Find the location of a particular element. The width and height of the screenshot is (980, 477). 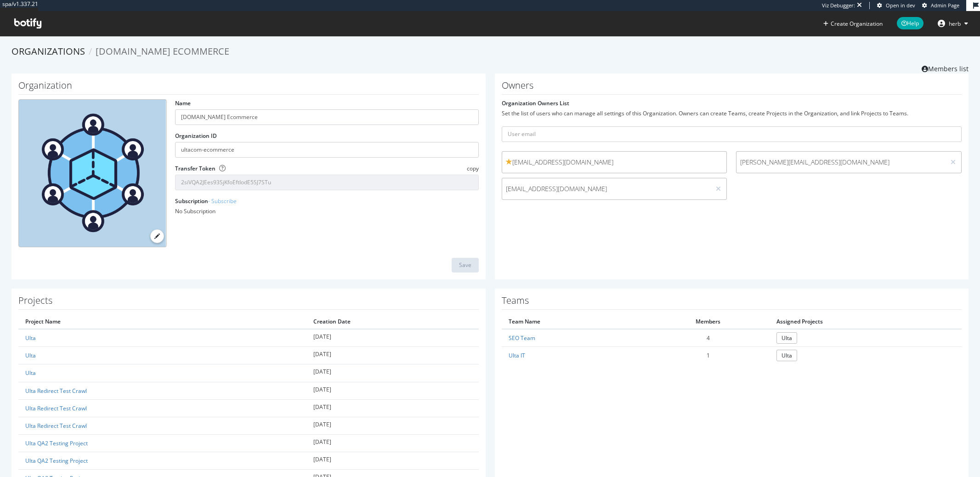

h1: Owners is located at coordinates (732, 87).